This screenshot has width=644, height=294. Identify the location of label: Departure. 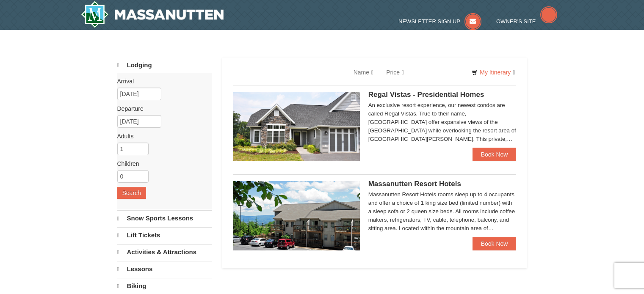
(161, 109).